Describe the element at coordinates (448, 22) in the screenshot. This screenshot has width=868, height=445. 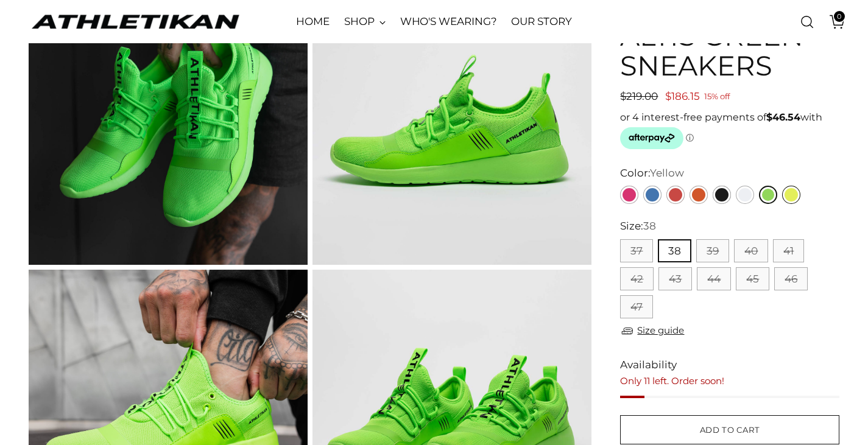
I see `a: WHO'S WEARING?` at that location.